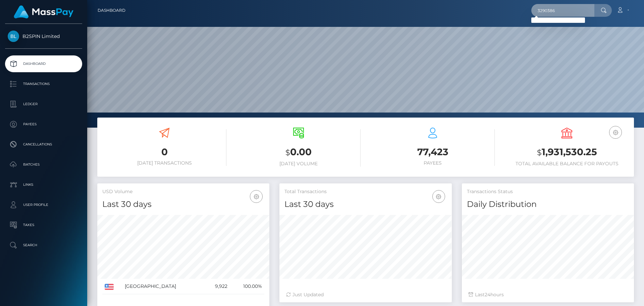  I want to click on a: Taxes, so click(43, 225).